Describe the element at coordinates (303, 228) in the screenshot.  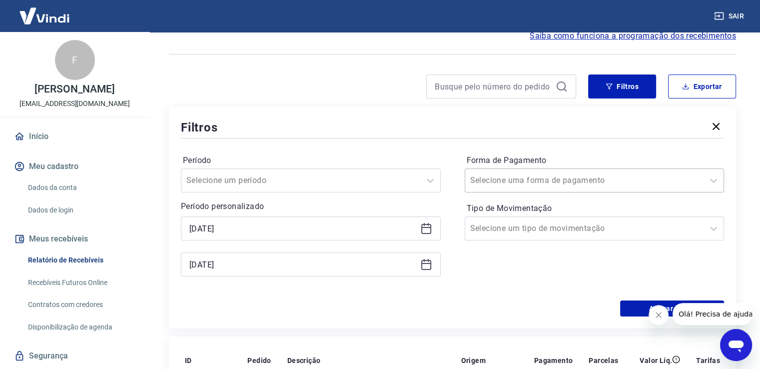
I see `input: Data inicial` at that location.